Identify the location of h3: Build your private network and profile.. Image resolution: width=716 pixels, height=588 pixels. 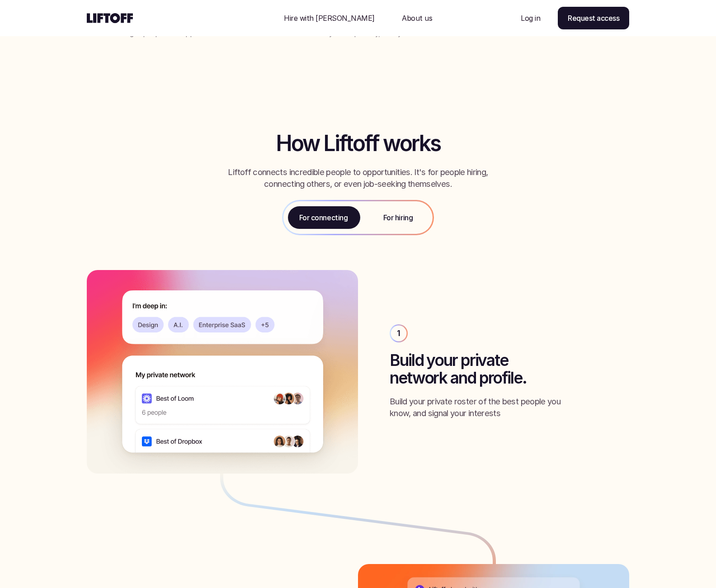
(510, 368).